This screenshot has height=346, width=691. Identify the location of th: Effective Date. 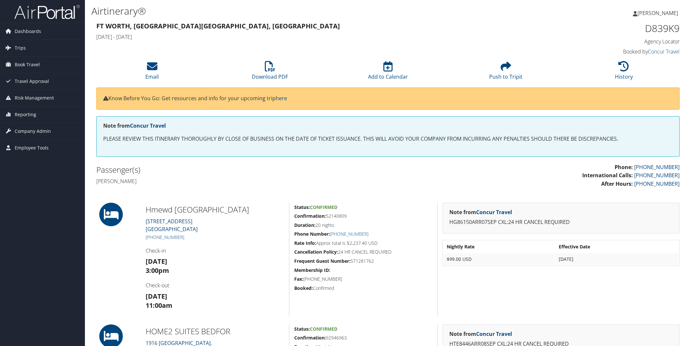
(617, 247).